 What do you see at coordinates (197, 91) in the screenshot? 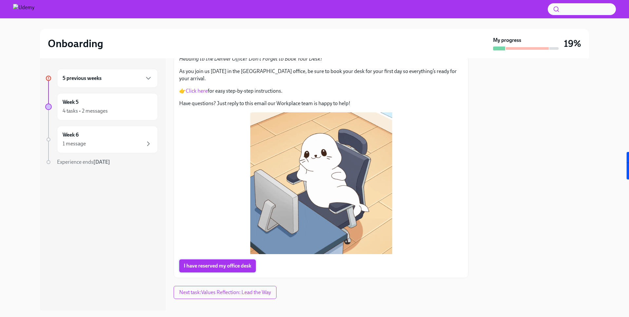
I see `a: Click here` at bounding box center [197, 91].